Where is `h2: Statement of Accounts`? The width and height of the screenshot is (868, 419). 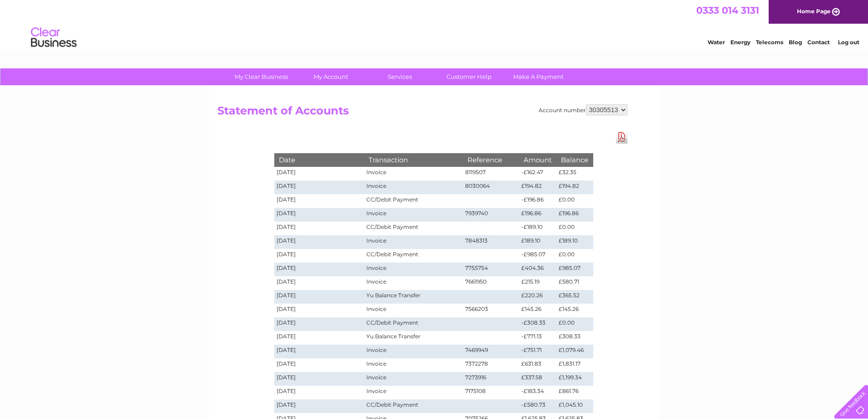
h2: Statement of Accounts is located at coordinates (423, 113).